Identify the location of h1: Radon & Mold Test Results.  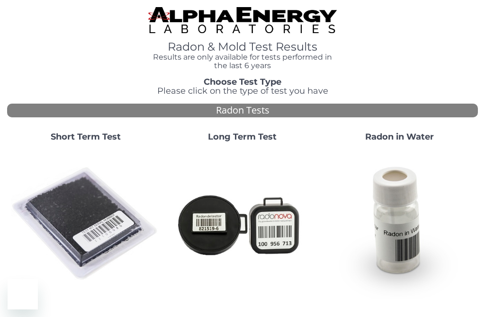
(242, 47).